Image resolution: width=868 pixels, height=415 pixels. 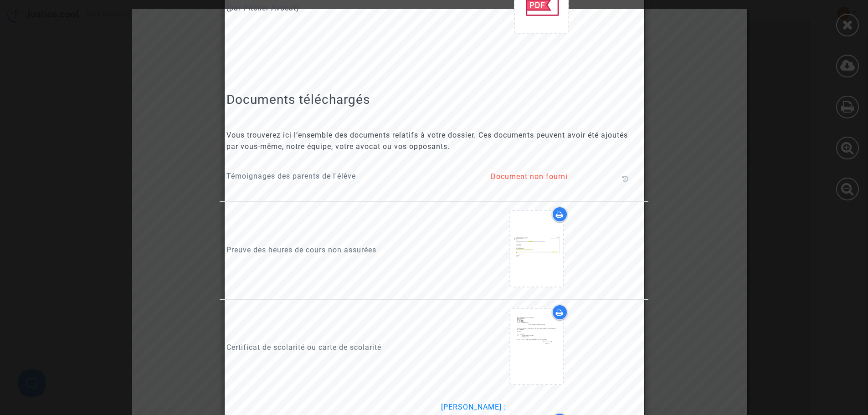 What do you see at coordinates (433, 99) in the screenshot?
I see `h2: Documents téléchargés` at bounding box center [433, 99].